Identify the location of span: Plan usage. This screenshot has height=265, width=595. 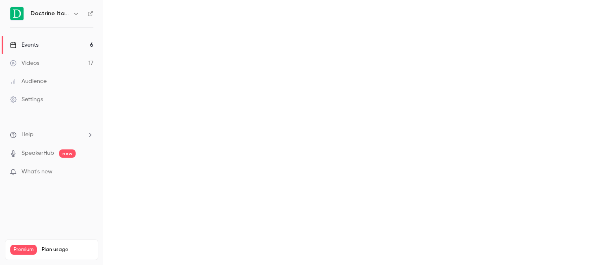
(67, 250).